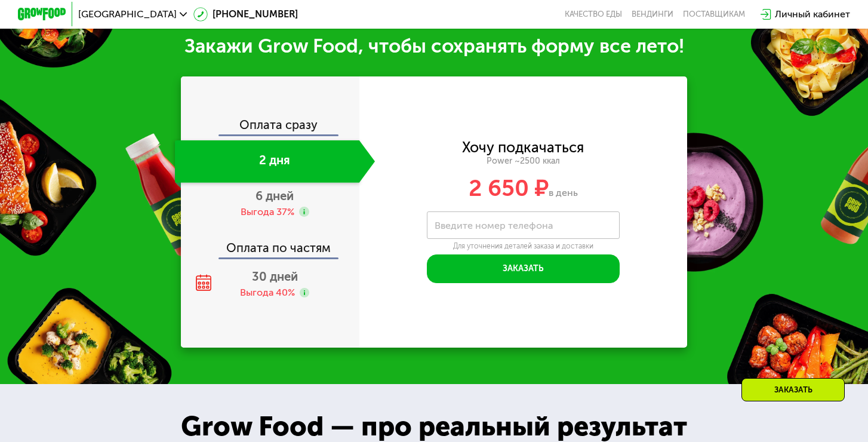 Image resolution: width=868 pixels, height=442 pixels. Describe the element at coordinates (714, 14) in the screenshot. I see `div: поставщикам` at that location.